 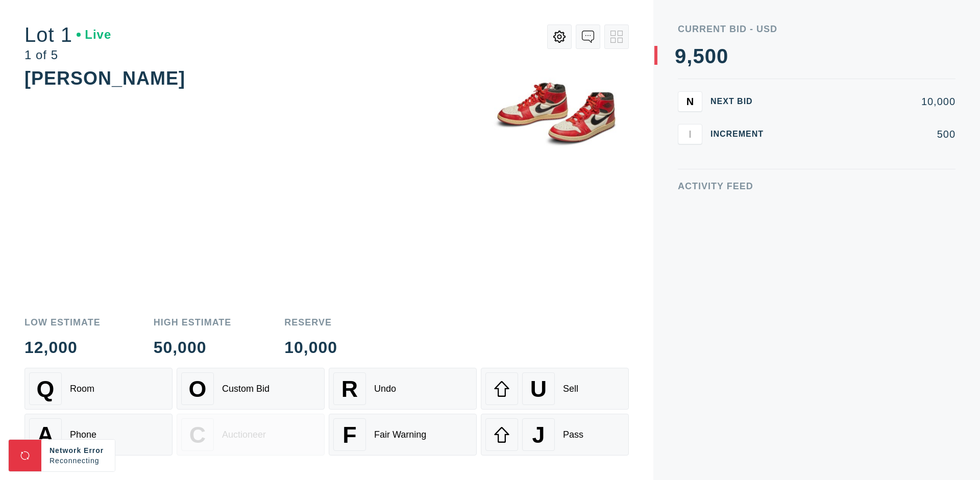 I want to click on span: R, so click(x=350, y=389).